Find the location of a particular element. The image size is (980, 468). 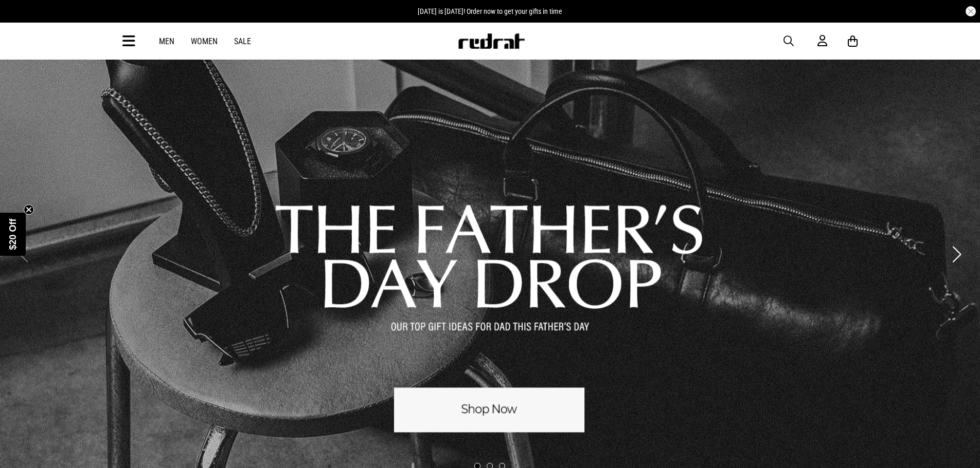

span: $20 Off is located at coordinates (13, 234).